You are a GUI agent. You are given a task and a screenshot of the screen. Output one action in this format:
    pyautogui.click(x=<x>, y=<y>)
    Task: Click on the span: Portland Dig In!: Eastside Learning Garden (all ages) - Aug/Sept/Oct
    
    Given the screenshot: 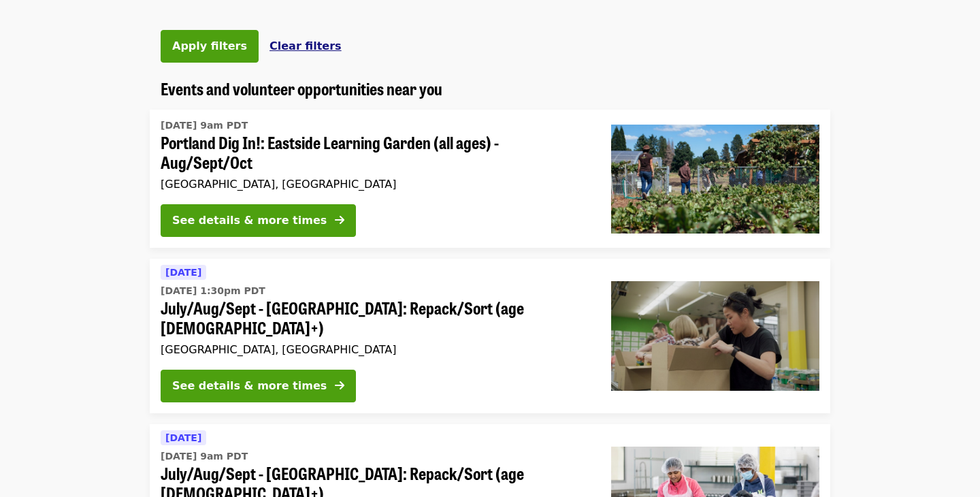 What is the action you would take?
    pyautogui.click(x=375, y=152)
    